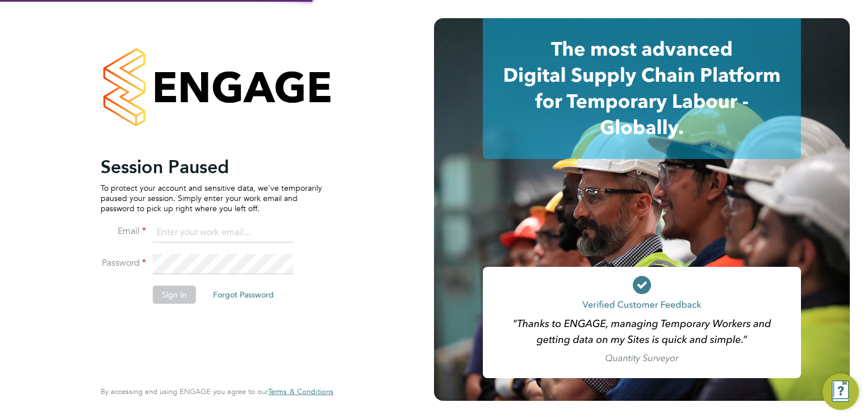  Describe the element at coordinates (123, 263) in the screenshot. I see `label: Password` at that location.